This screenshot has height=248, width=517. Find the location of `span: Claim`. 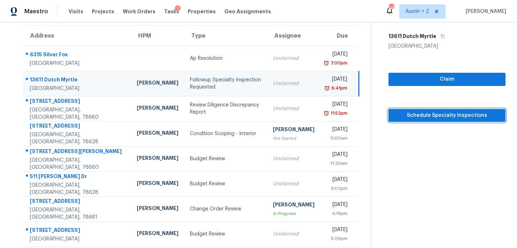

span: Claim is located at coordinates (447, 79).